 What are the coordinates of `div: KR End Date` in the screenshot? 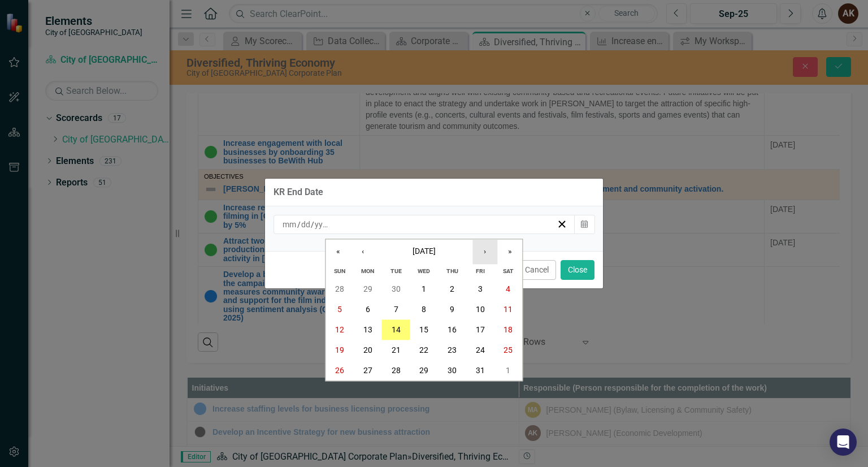 It's located at (298, 193).